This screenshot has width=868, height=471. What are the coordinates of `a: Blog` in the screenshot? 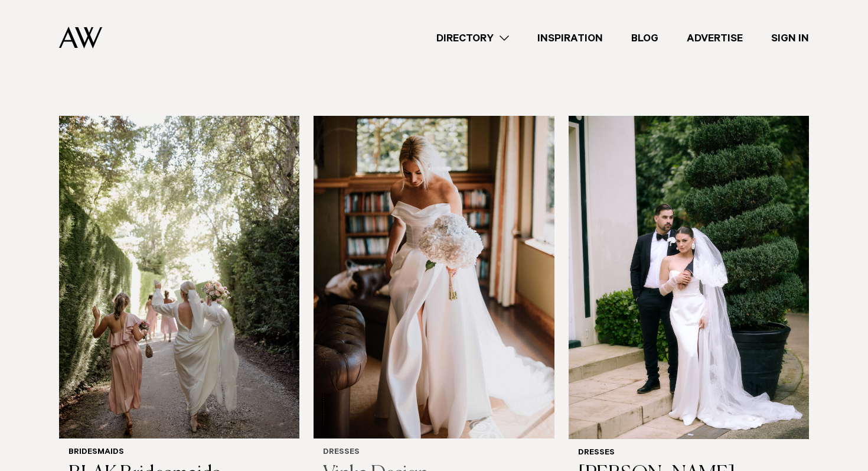 It's located at (645, 38).